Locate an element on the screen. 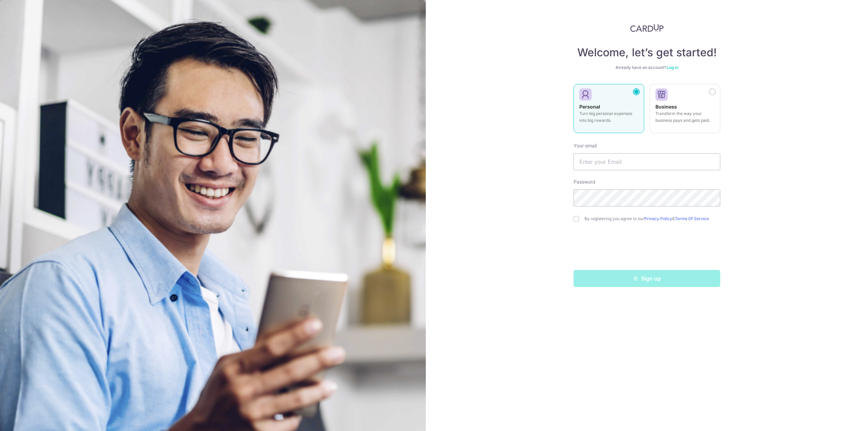 The image size is (868, 431). a: Privacy Policy is located at coordinates (658, 219).